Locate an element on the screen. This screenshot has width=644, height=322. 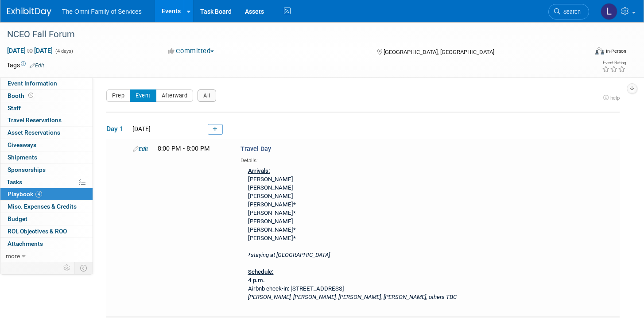
b: Arrivals: is located at coordinates (259, 171).